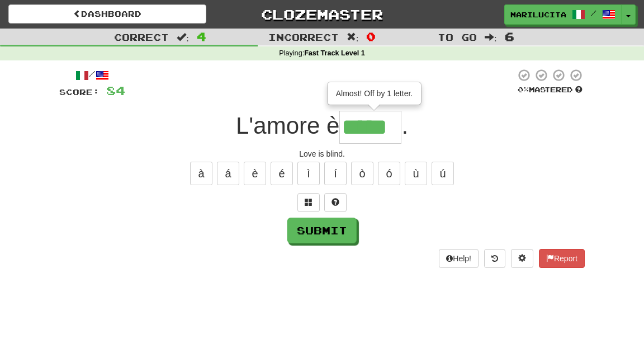 This screenshot has width=644, height=348. I want to click on button: é, so click(282, 173).